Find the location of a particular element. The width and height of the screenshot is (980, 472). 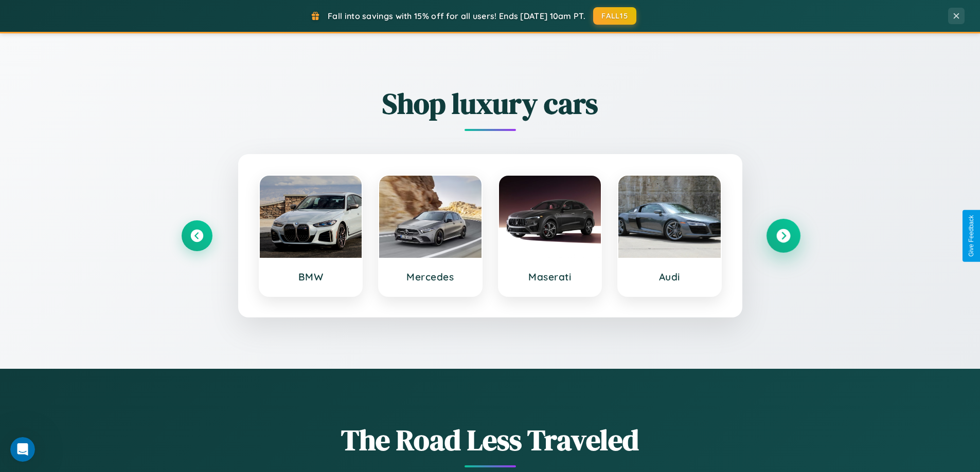

h1: The Road Less Traveled is located at coordinates (490, 440).